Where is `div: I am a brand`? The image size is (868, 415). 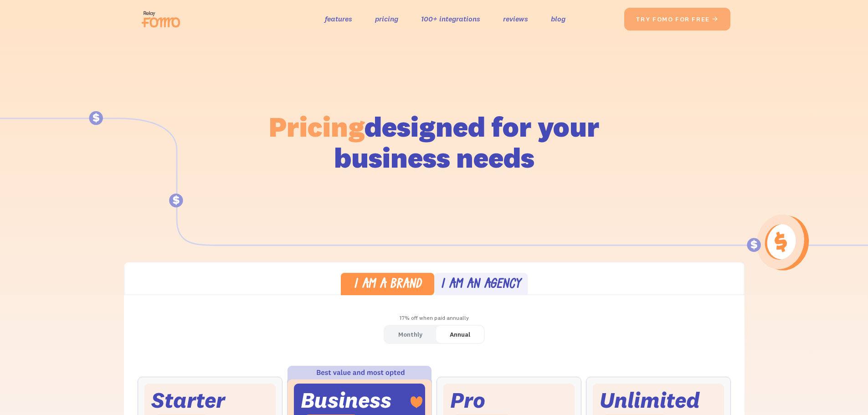
div: I am a brand is located at coordinates (388, 285).